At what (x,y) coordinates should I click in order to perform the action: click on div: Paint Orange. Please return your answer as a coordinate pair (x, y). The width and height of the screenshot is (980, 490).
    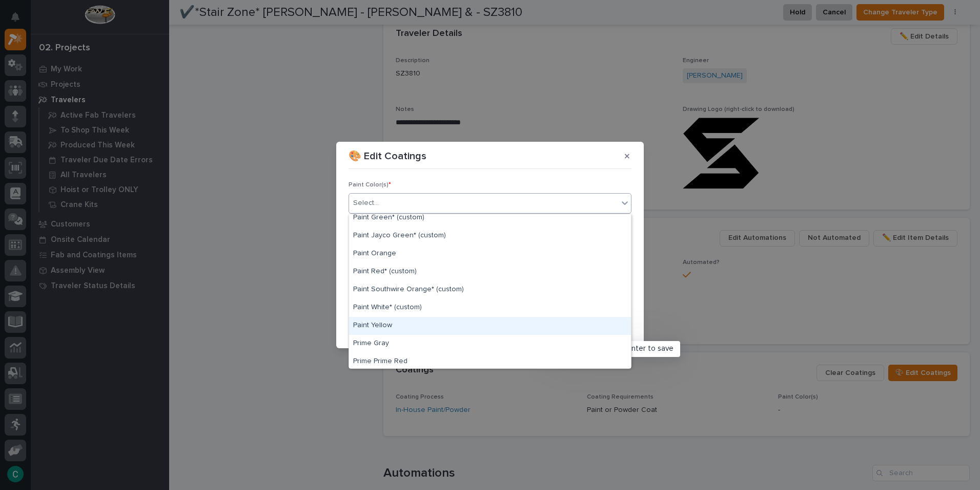
    Looking at the image, I should click on (490, 253).